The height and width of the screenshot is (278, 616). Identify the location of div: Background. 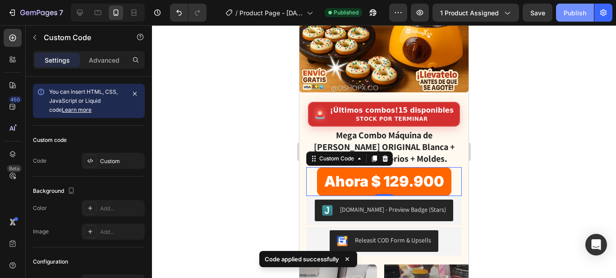
(55, 191).